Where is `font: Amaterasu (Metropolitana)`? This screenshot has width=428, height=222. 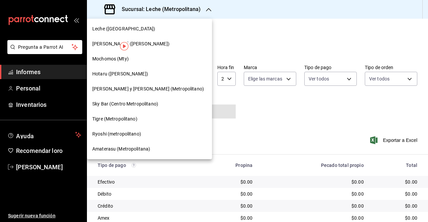 font: Amaterasu (Metropolitana) is located at coordinates (121, 149).